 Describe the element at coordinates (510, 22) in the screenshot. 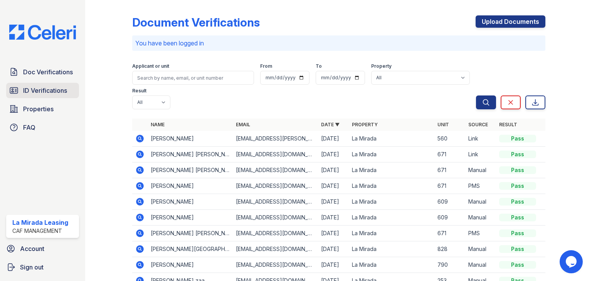

I see `a: Upload Documents` at that location.